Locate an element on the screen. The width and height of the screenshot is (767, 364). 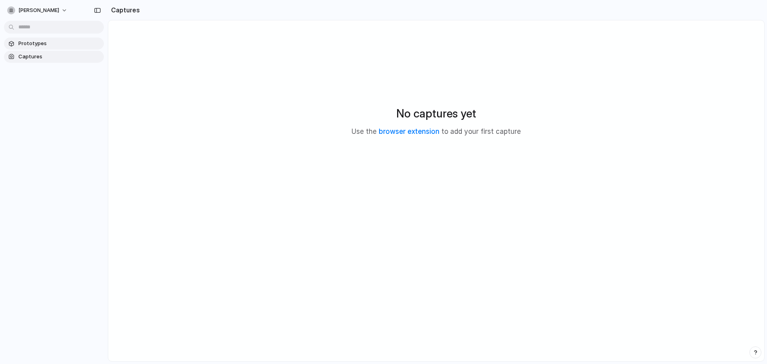
p: Use the to add your first capture is located at coordinates (436, 132).